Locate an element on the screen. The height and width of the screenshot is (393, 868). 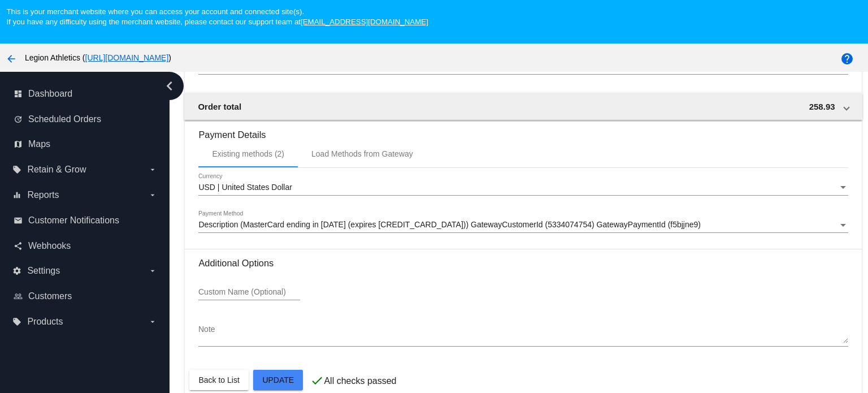
i: map is located at coordinates (18, 144).